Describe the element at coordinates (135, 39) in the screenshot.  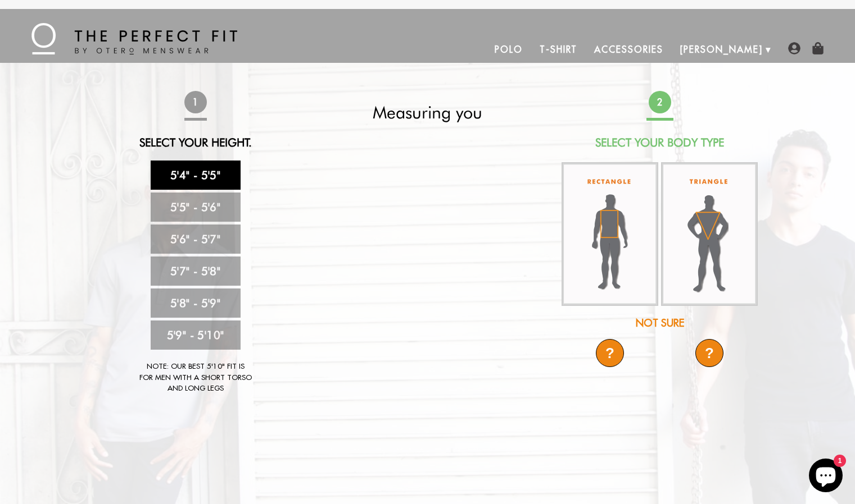
I see `img: The Perfect Fit - by Otero Menswear - Logo` at that location.